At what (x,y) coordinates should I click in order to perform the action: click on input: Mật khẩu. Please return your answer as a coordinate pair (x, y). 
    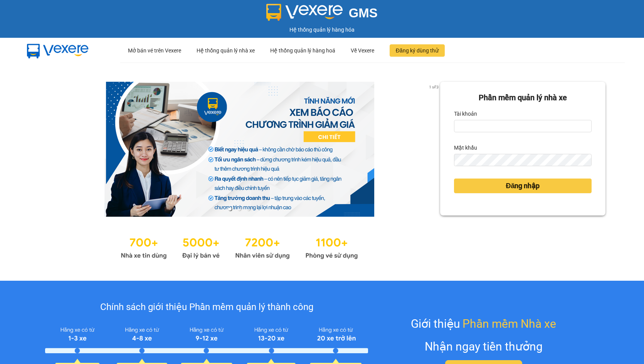
    Looking at the image, I should click on (522, 160).